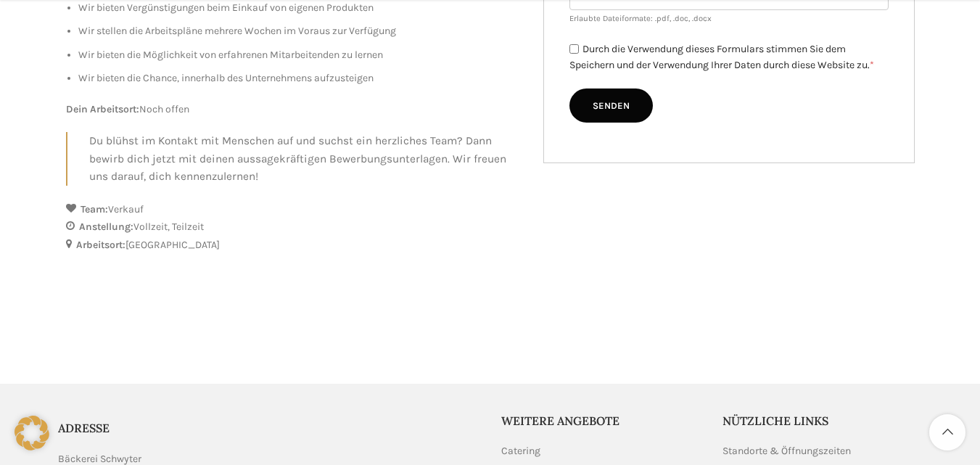  I want to click on li: Wir bieten die Chance, innerhalb des Unternehmens aufzusteigen, so click(300, 78).